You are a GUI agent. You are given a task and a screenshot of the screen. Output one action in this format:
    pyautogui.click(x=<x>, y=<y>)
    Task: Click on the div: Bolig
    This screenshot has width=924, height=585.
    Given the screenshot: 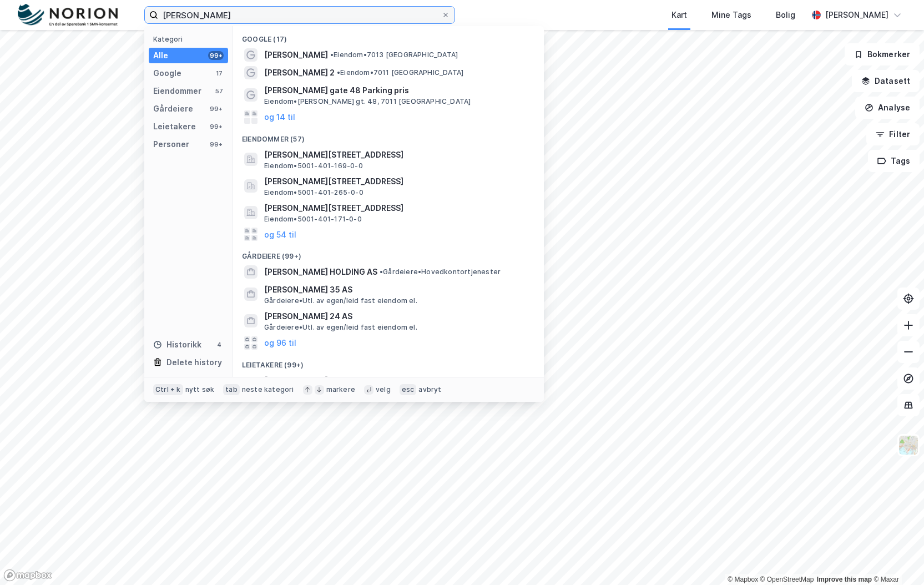 What is the action you would take?
    pyautogui.click(x=785, y=15)
    